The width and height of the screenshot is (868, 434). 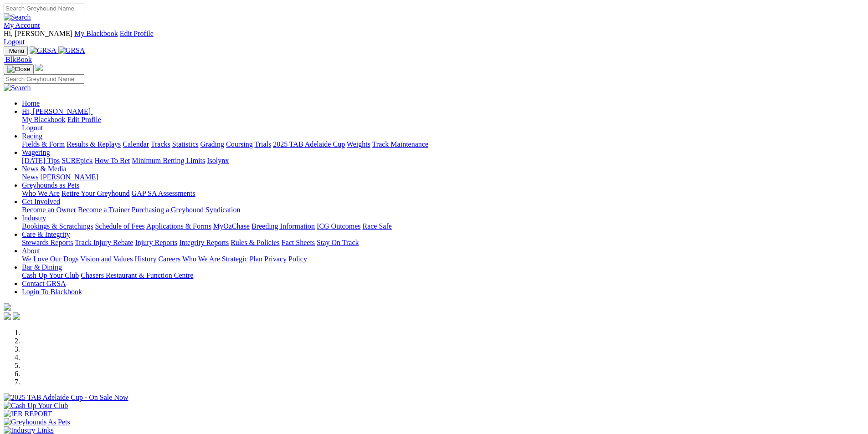 What do you see at coordinates (168, 210) in the screenshot?
I see `a: Purchasing a Greyhound` at bounding box center [168, 210].